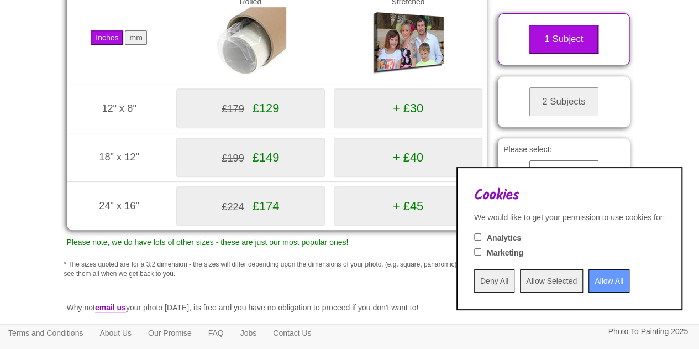 The height and width of the screenshot is (349, 699). What do you see at coordinates (233, 207) in the screenshot?
I see `span: £224` at bounding box center [233, 207].